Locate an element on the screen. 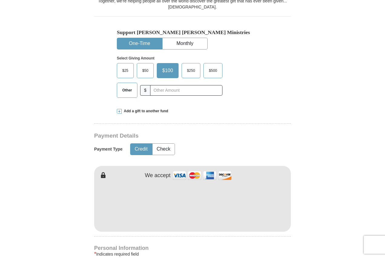 The image size is (385, 258). span: $500 is located at coordinates (213, 71).